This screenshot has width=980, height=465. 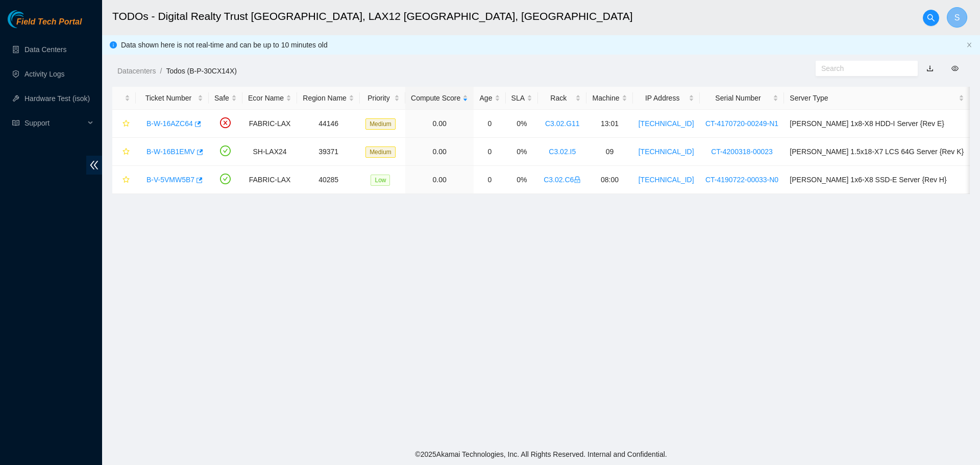 I want to click on a: download, so click(x=930, y=68).